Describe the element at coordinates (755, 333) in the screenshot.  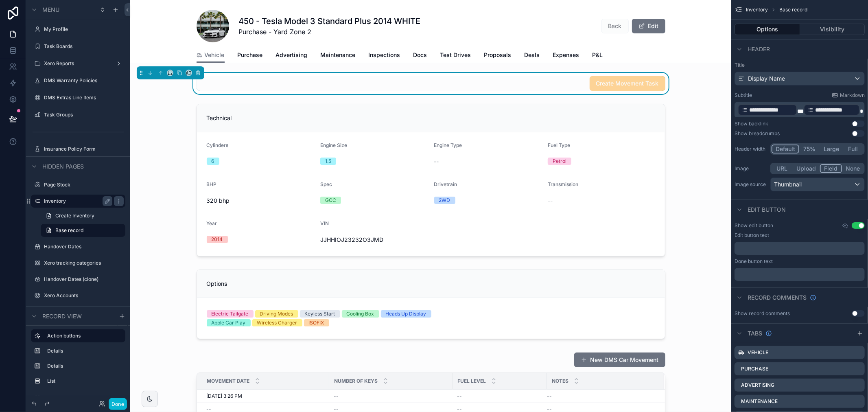
I see `span: Tabs` at that location.